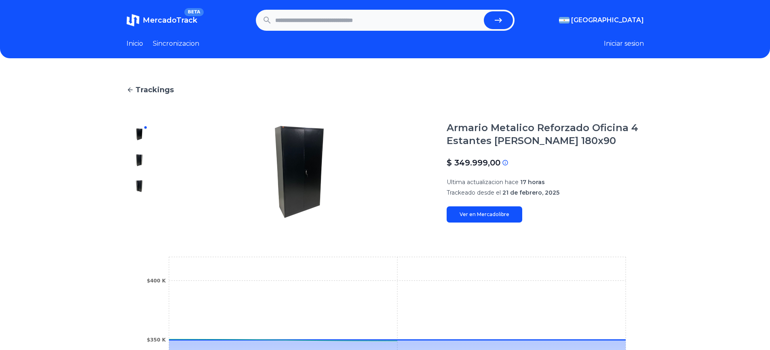  I want to click on a: Trackings, so click(385, 90).